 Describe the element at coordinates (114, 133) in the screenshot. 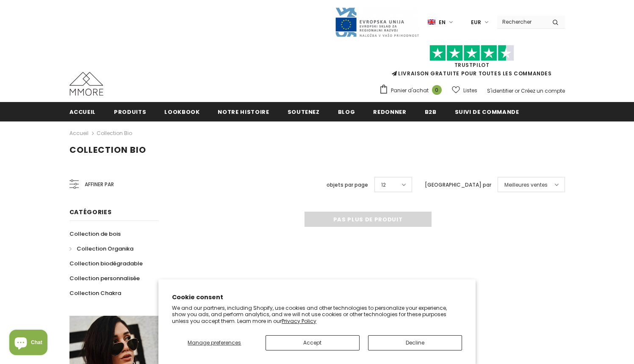

I see `a: Collection Bio` at that location.